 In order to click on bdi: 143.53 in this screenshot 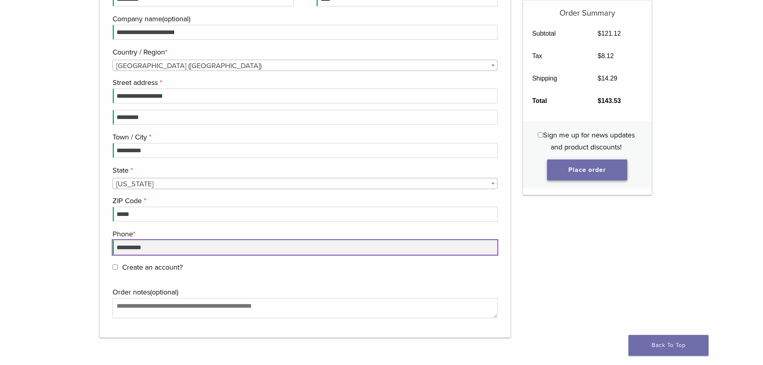, I will do `click(609, 101)`.